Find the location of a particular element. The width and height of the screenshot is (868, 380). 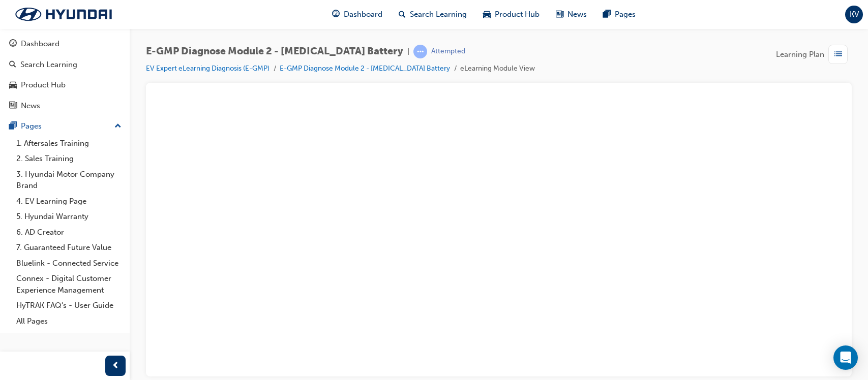

span: prev-icon is located at coordinates (116, 366).